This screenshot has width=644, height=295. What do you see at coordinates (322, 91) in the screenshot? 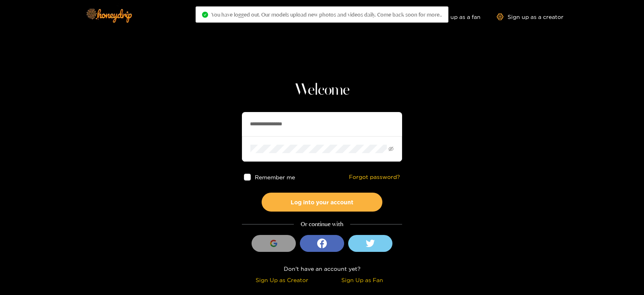
I see `h1: Welcome` at bounding box center [322, 91].